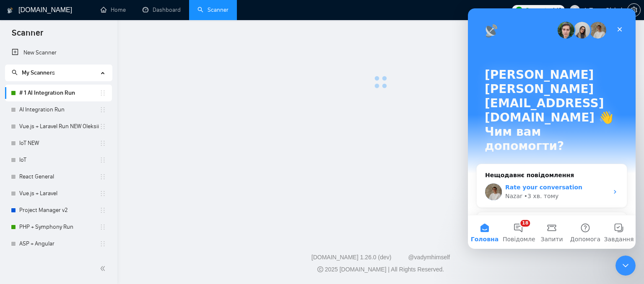  What do you see at coordinates (76, 179) in the screenshot?
I see `span: Rate your conversation` at bounding box center [76, 179].